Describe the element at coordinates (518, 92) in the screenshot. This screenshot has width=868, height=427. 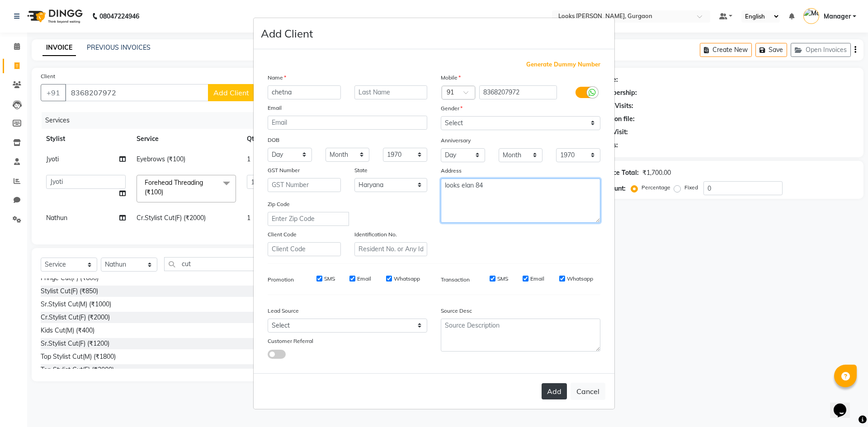
I see `input: Mobile` at that location.